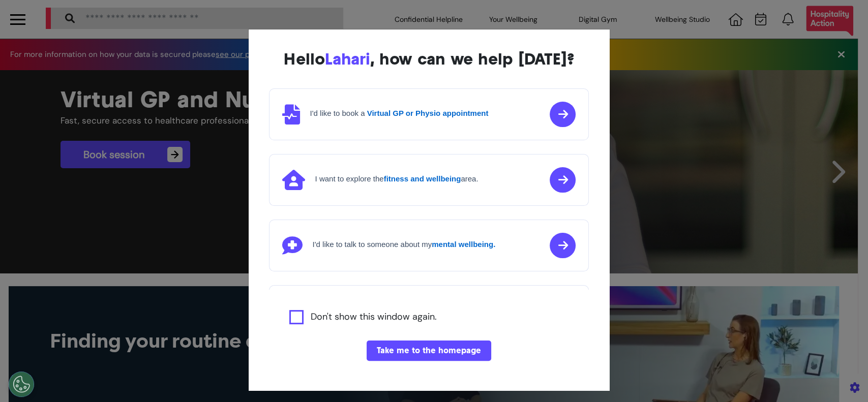 The image size is (868, 402). What do you see at coordinates (399, 113) in the screenshot?
I see `h4: I'd like to book a` at bounding box center [399, 113].